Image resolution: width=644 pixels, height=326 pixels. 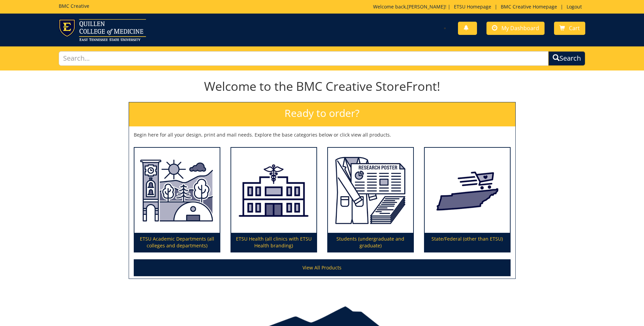 What do you see at coordinates (516, 28) in the screenshot?
I see `a: My Dashboard` at bounding box center [516, 28].